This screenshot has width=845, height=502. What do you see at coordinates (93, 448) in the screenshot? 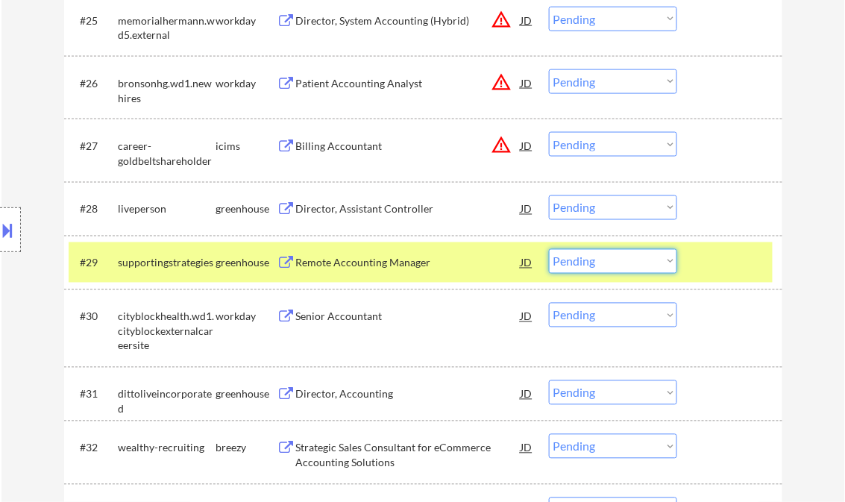
I see `div: #32` at bounding box center [93, 448].